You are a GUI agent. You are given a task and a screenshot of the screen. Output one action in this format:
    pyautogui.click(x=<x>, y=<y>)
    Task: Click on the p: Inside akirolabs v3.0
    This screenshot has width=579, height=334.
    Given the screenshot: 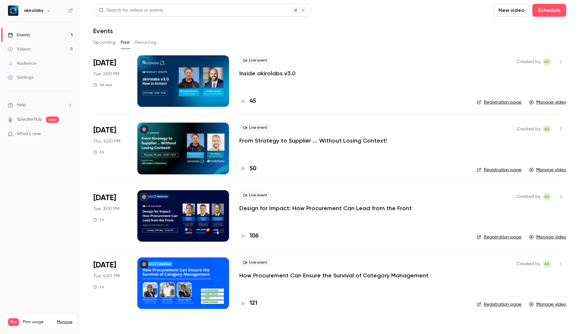 What is the action you would take?
    pyautogui.click(x=267, y=73)
    